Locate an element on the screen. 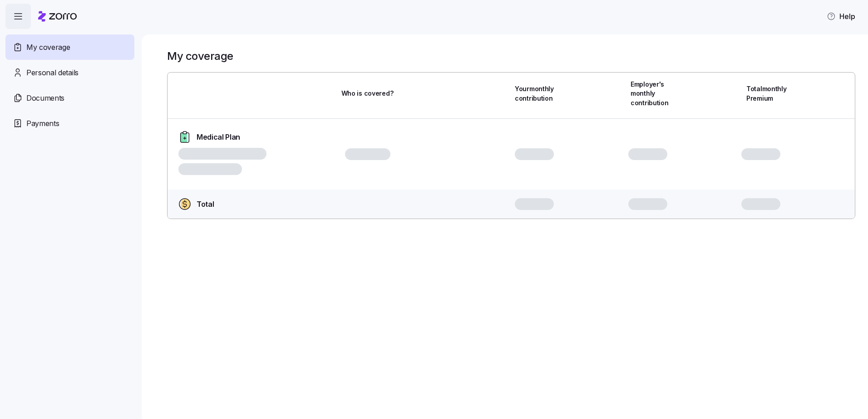 The width and height of the screenshot is (868, 419). span: My coverage is located at coordinates (48, 47).